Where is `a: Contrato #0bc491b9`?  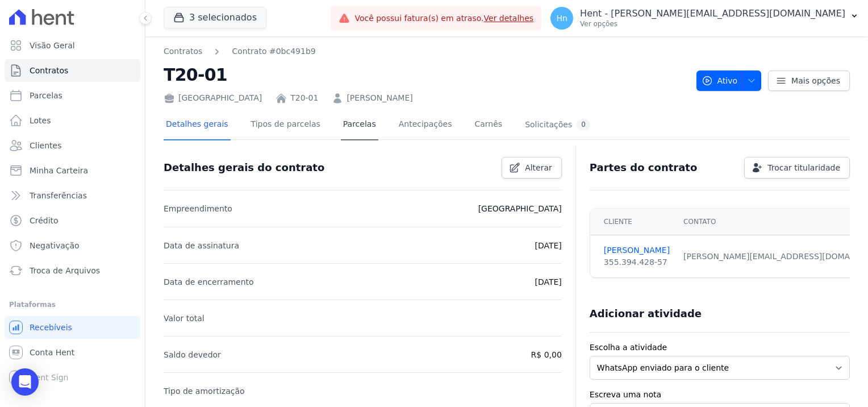 a: Contrato #0bc491b9 is located at coordinates (274, 51).